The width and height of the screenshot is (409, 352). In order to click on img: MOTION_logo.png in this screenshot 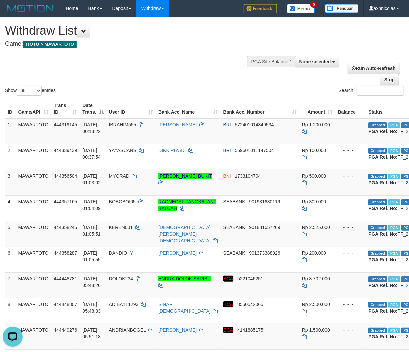, I will do `click(30, 8)`.